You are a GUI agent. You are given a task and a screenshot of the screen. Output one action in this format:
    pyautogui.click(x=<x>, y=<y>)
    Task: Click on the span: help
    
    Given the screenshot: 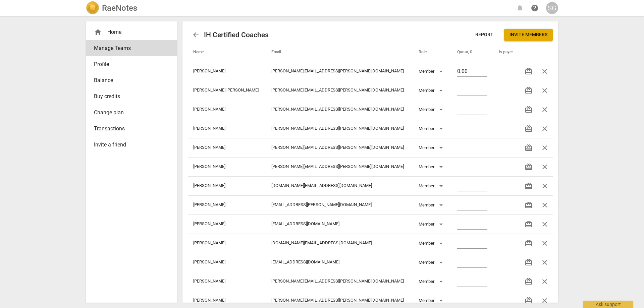 What is the action you would take?
    pyautogui.click(x=535, y=8)
    